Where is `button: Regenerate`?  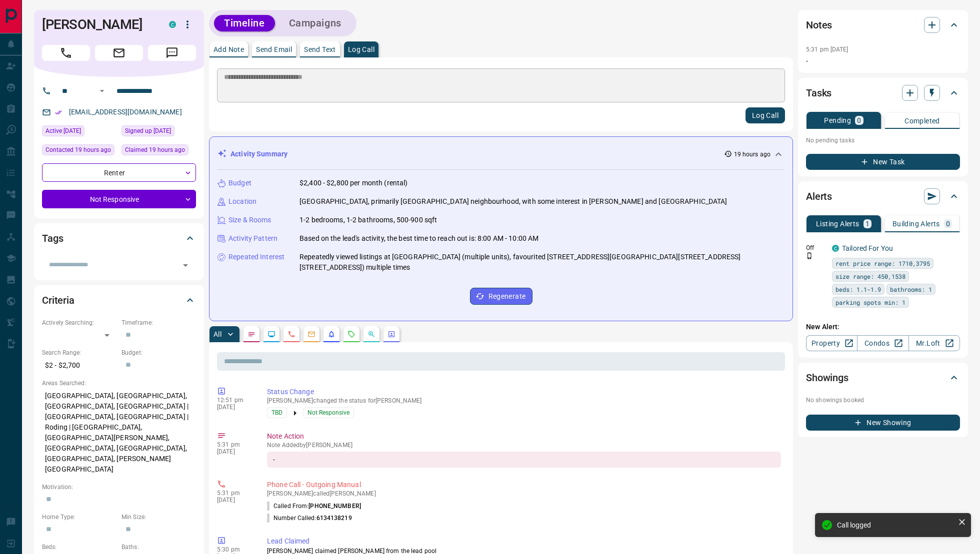 button: Regenerate is located at coordinates (501, 296).